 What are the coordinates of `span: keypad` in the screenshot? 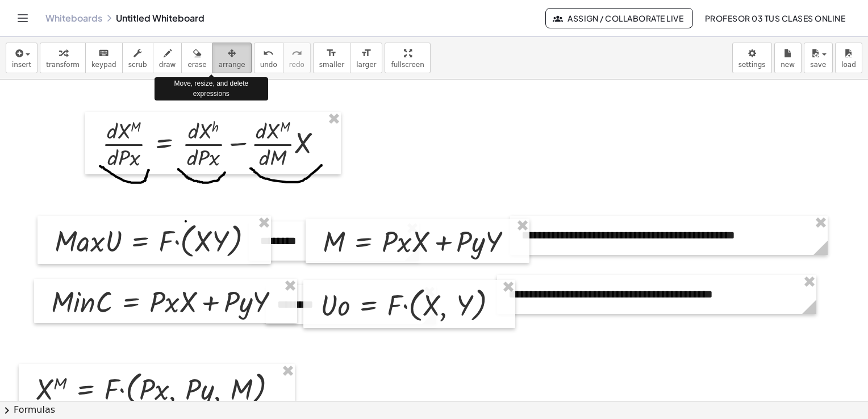 It's located at (104, 64).